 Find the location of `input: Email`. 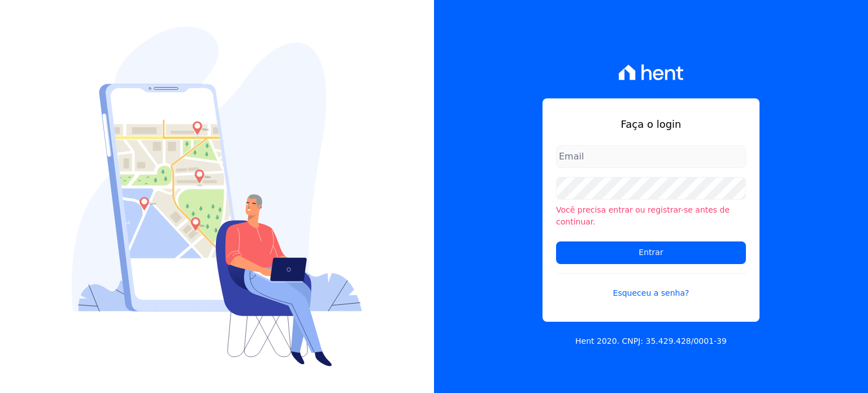

input: Email is located at coordinates (651, 156).